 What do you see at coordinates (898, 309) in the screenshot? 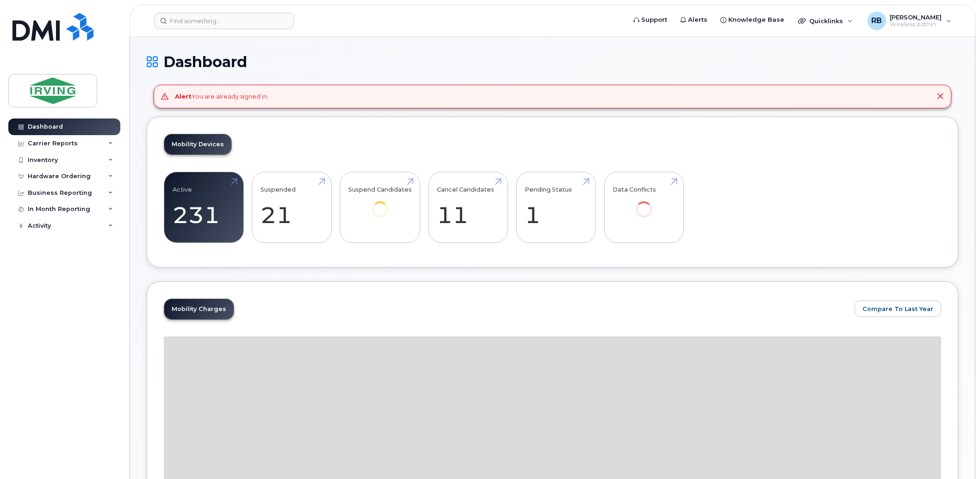
I see `button: Compare To Last Year` at bounding box center [898, 309].